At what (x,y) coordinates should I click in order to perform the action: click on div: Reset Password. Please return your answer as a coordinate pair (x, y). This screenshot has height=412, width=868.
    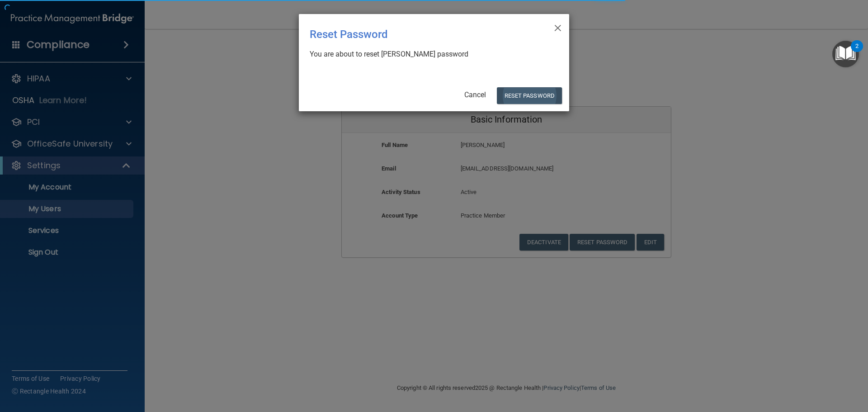
    Looking at the image, I should click on (415, 35).